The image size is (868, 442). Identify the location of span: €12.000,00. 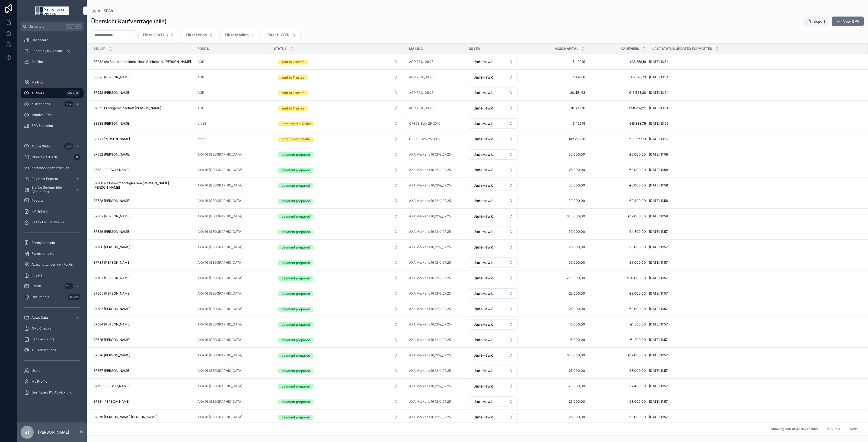
(619, 216).